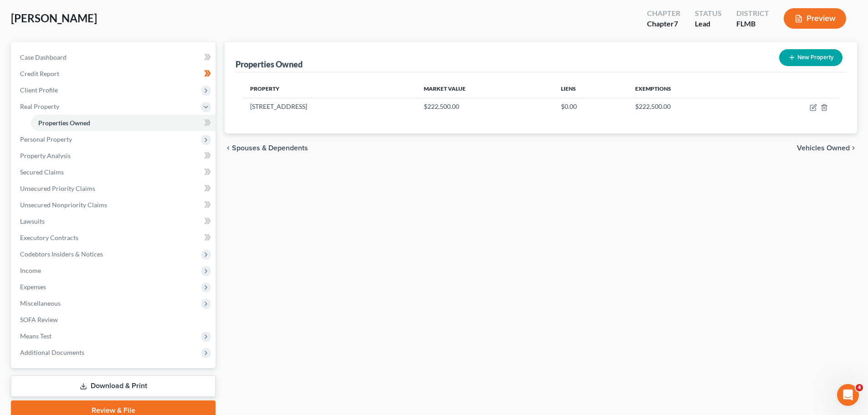 The width and height of the screenshot is (868, 415). Describe the element at coordinates (228, 148) in the screenshot. I see `i: chevron_left` at that location.